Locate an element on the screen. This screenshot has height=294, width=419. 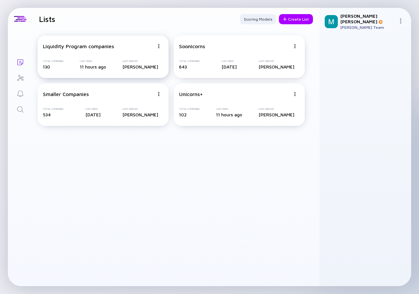
a: Search is located at coordinates (20, 109).